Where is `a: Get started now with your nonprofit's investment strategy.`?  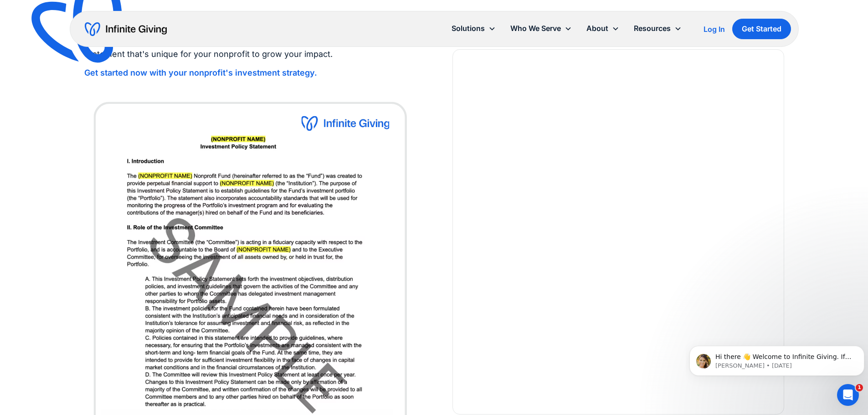 a: Get started now with your nonprofit's investment strategy. is located at coordinates (200, 73).